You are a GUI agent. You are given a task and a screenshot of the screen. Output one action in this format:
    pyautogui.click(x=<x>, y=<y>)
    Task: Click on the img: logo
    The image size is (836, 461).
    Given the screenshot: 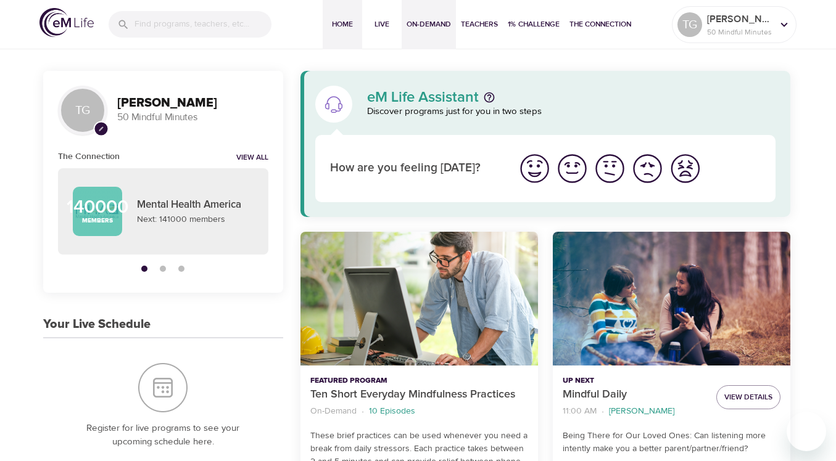 What is the action you would take?
    pyautogui.click(x=67, y=22)
    